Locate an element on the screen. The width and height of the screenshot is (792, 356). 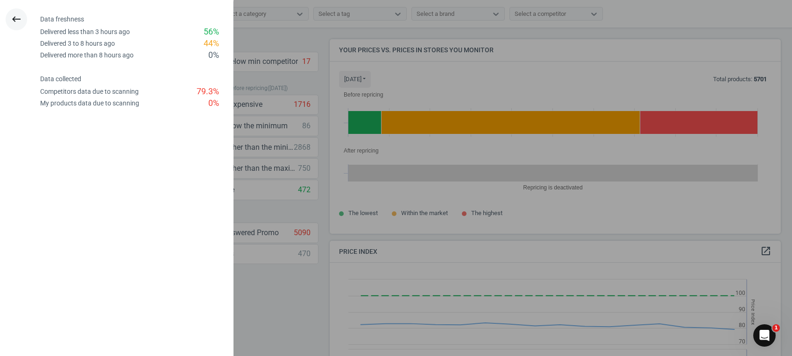
div: 56 % is located at coordinates (211, 32).